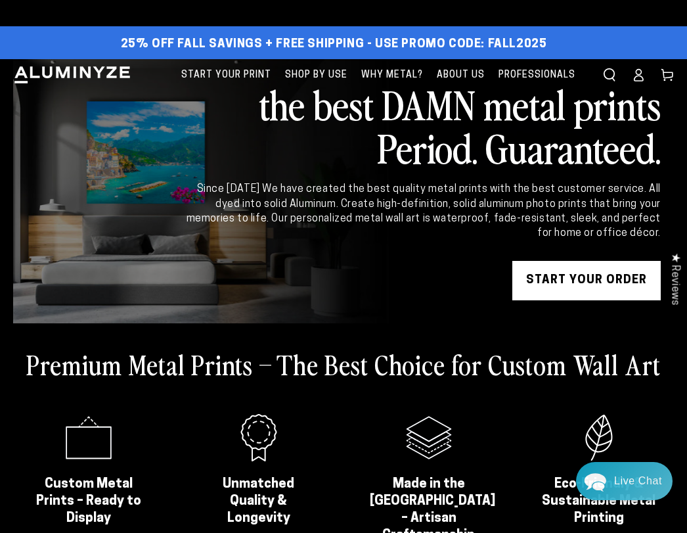 The image size is (687, 533). Describe the element at coordinates (258, 501) in the screenshot. I see `h2: Unmatched Quality & Longevity` at that location.